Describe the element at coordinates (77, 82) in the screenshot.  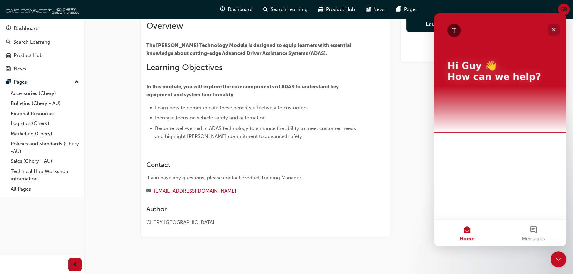
I see `span: up-icon` at that location.